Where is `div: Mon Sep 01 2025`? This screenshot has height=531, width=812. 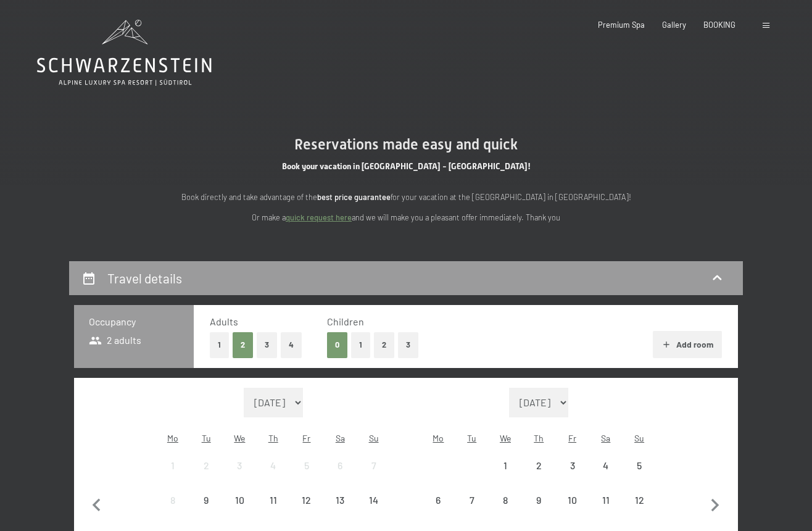 div: Mon Sep 01 2025 is located at coordinates (173, 465).